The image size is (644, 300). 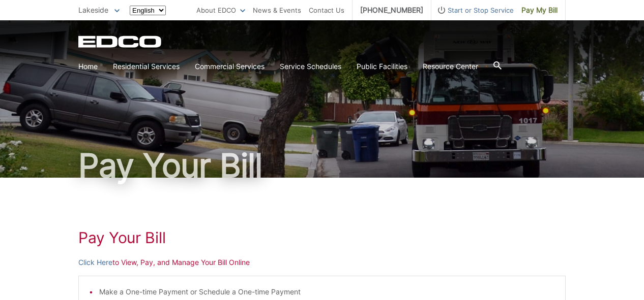 I want to click on a: Resource Center, so click(x=450, y=66).